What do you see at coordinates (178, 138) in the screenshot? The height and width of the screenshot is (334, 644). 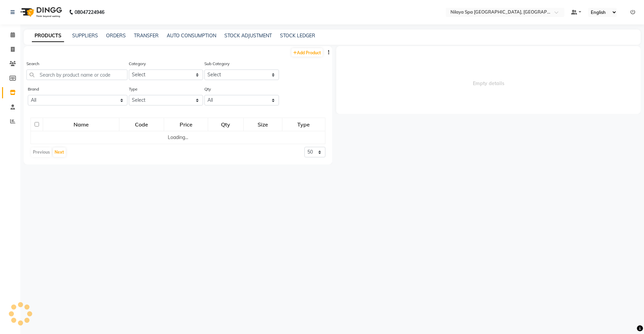 I see `td: Loading...` at bounding box center [178, 138].